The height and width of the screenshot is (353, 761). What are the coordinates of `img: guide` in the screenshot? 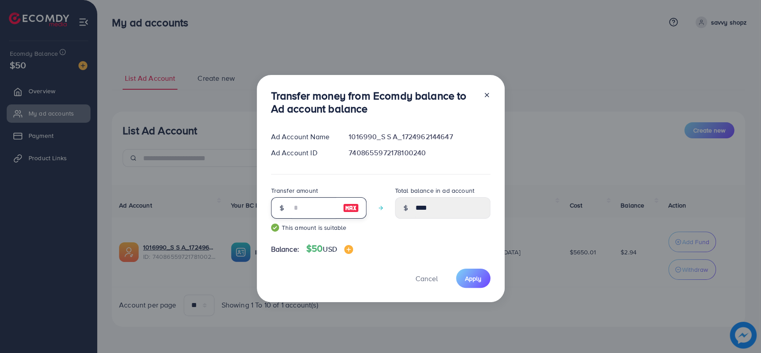 It's located at (275, 228).